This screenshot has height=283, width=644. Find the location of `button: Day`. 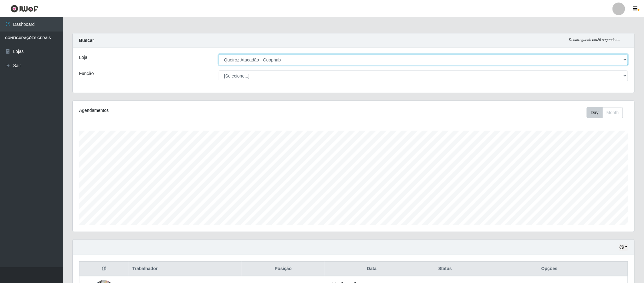

button: Day is located at coordinates (595, 113).